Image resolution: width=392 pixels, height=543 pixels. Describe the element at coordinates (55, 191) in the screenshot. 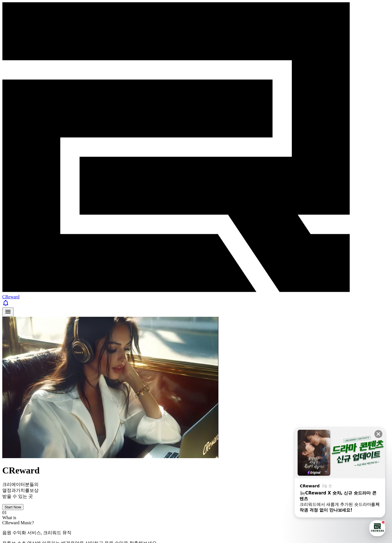

I see `span: 대화` at that location.